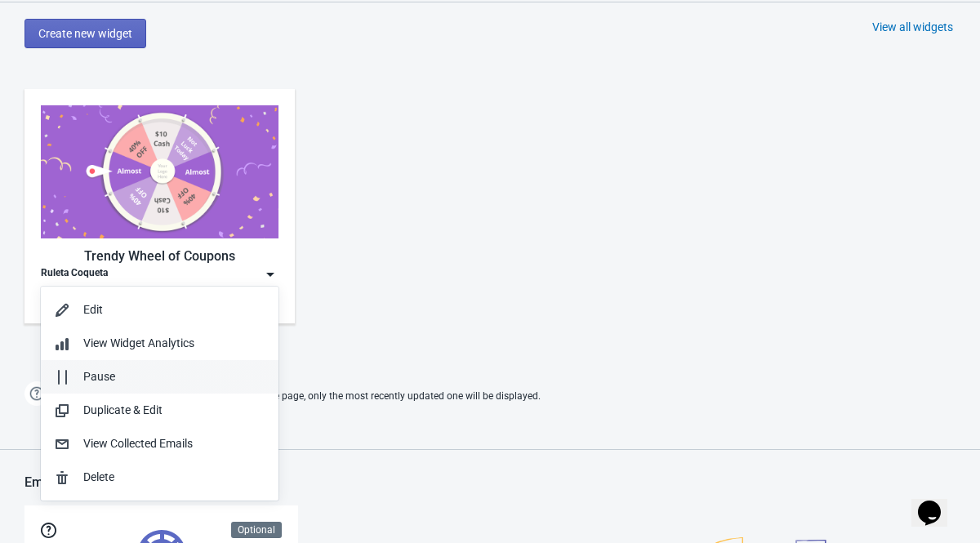 The height and width of the screenshot is (543, 980). Describe the element at coordinates (912, 27) in the screenshot. I see `div: View all widgets` at that location.